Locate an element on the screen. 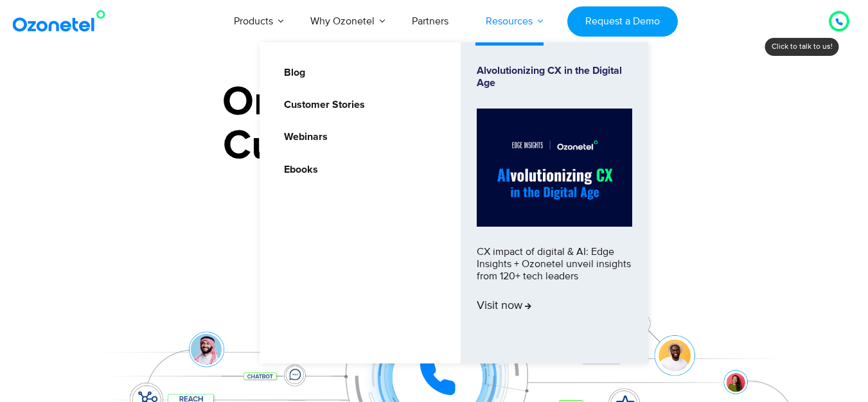  div: Orchestrate Intelligent is located at coordinates (434, 102).